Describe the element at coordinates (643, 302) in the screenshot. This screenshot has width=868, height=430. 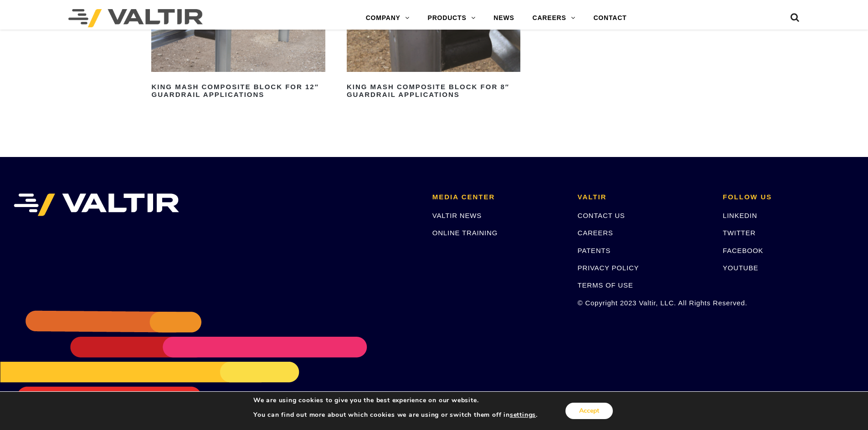
I see `p: © Copyright 2023 Valtir, LLC. All Rights Reserved.` at that location.